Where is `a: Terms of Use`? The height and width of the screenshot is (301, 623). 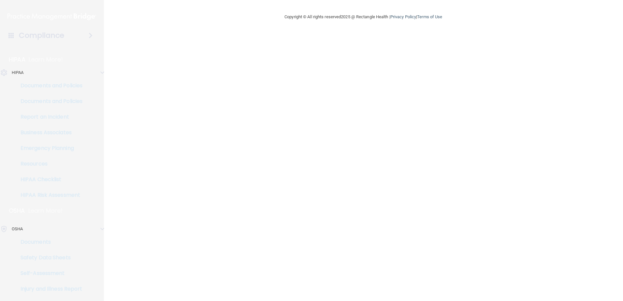
a: Terms of Use is located at coordinates (429, 17).